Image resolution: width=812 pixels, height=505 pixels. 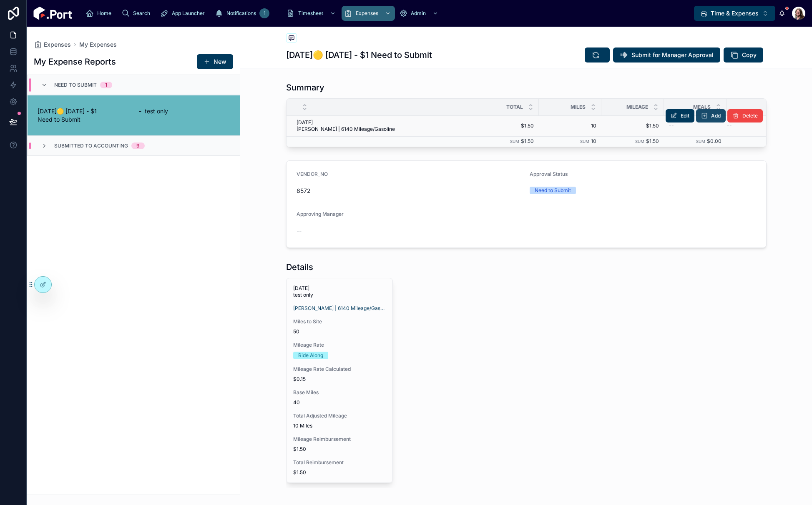 I want to click on span: Miles, so click(x=578, y=107).